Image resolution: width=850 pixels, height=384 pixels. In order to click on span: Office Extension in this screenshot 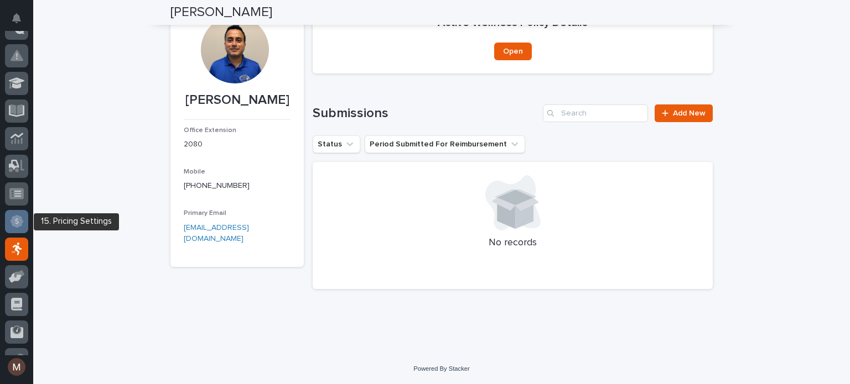, I will do `click(210, 131)`.